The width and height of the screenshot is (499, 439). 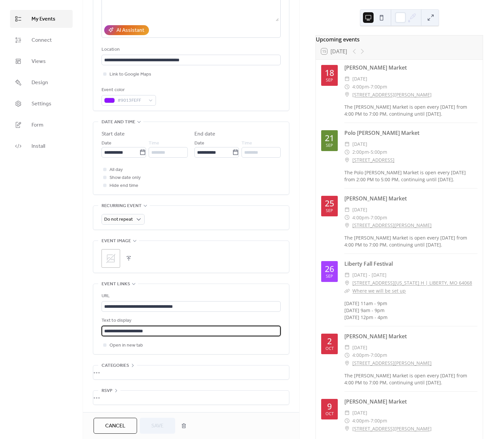 I want to click on span: Open in new tab, so click(x=126, y=346).